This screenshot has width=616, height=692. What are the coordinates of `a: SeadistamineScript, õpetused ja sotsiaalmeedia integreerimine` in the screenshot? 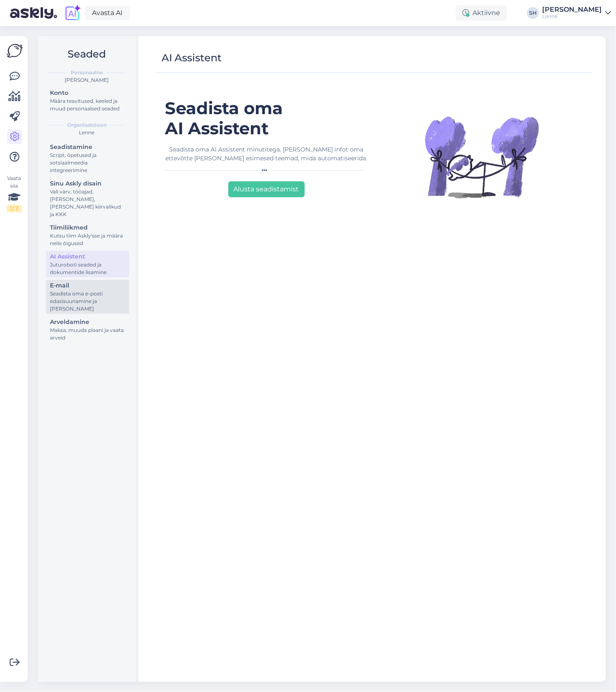 It's located at (88, 158).